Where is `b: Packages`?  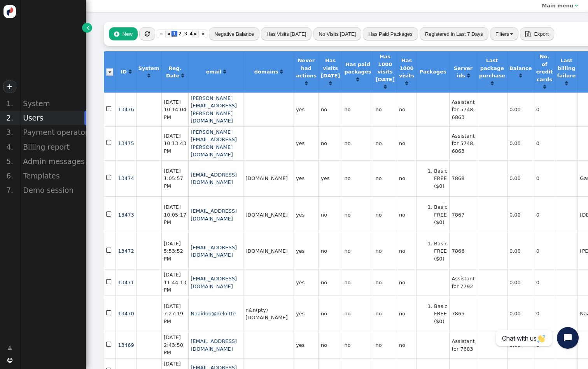 b: Packages is located at coordinates (433, 72).